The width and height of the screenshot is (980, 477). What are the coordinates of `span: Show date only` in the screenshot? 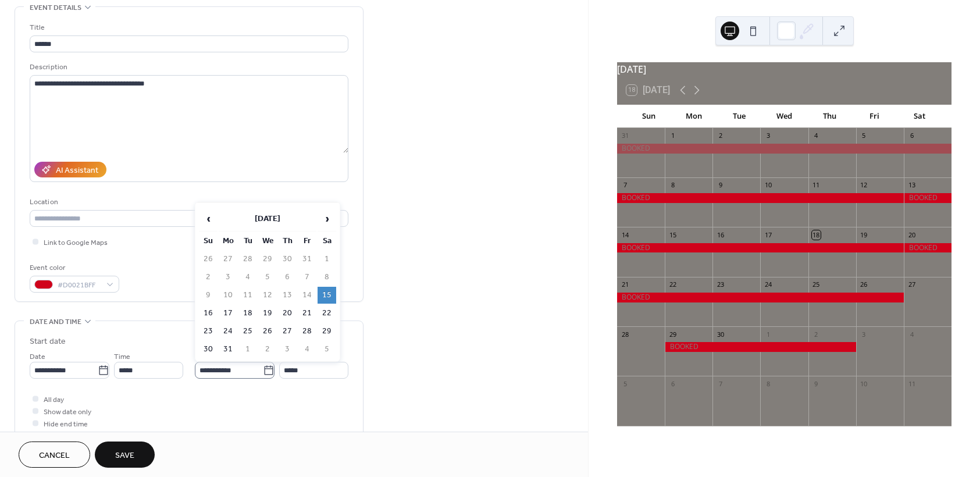 It's located at (68, 412).